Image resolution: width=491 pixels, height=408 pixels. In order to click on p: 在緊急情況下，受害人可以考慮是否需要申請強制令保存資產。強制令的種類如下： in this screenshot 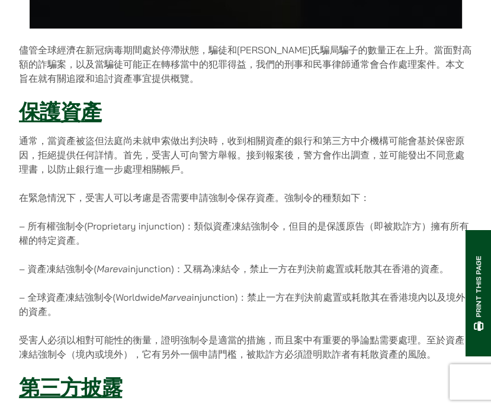, I will do `click(245, 197)`.